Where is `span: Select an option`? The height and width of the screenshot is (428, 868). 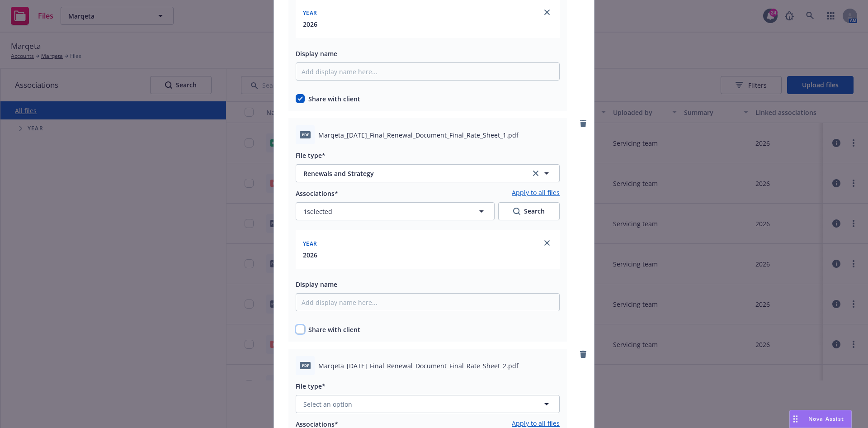
span: Select an option is located at coordinates (328, 404).